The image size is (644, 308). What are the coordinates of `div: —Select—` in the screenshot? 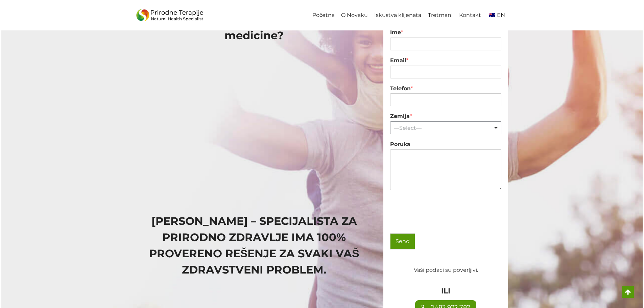 It's located at (444, 128).